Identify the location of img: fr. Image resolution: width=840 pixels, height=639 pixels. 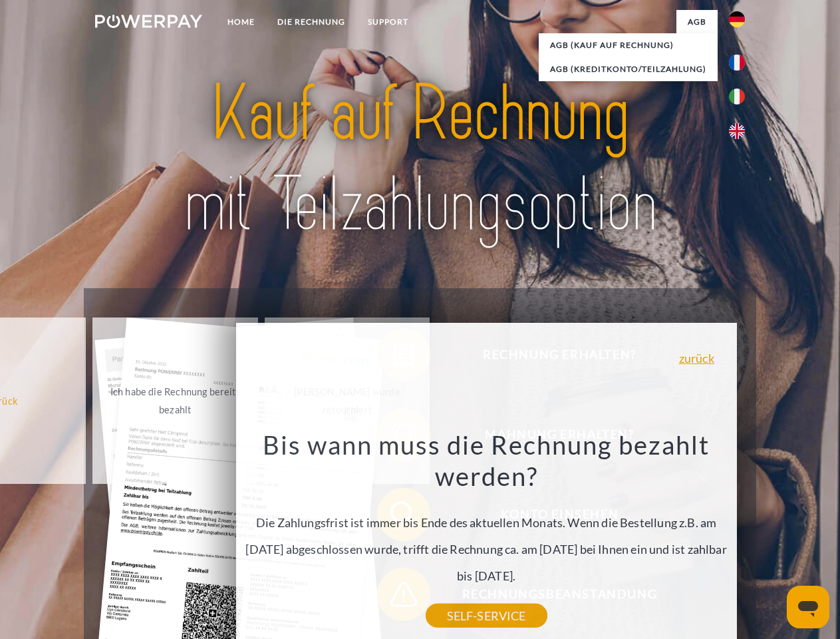
(737, 63).